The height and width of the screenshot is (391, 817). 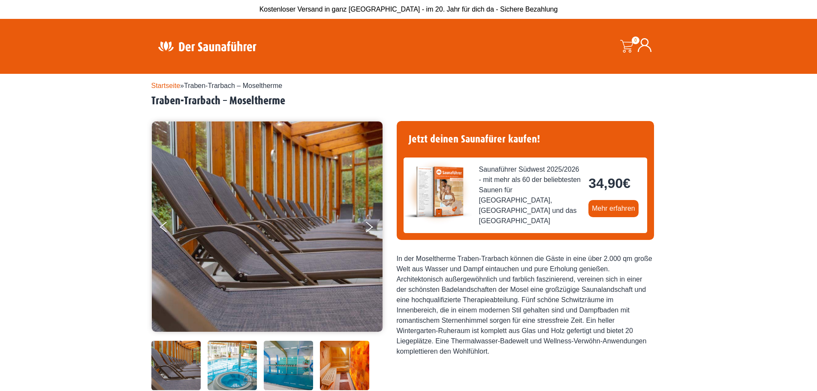 I want to click on span: Traben-Trarbach – Moseltherme, so click(x=233, y=85).